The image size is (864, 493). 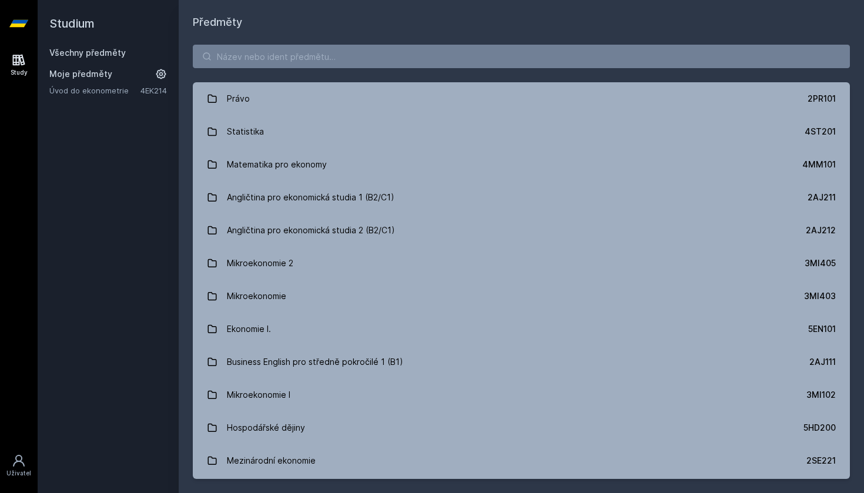 What do you see at coordinates (522, 22) in the screenshot?
I see `h1: Předměty` at bounding box center [522, 22].